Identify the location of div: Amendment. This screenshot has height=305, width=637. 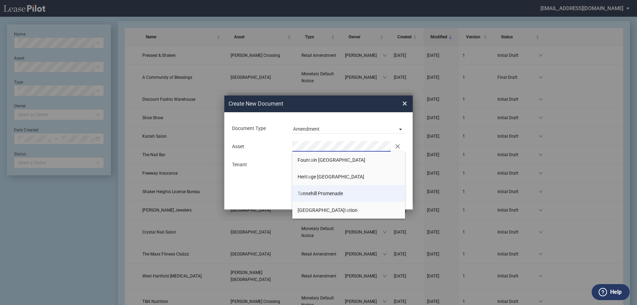
(306, 129).